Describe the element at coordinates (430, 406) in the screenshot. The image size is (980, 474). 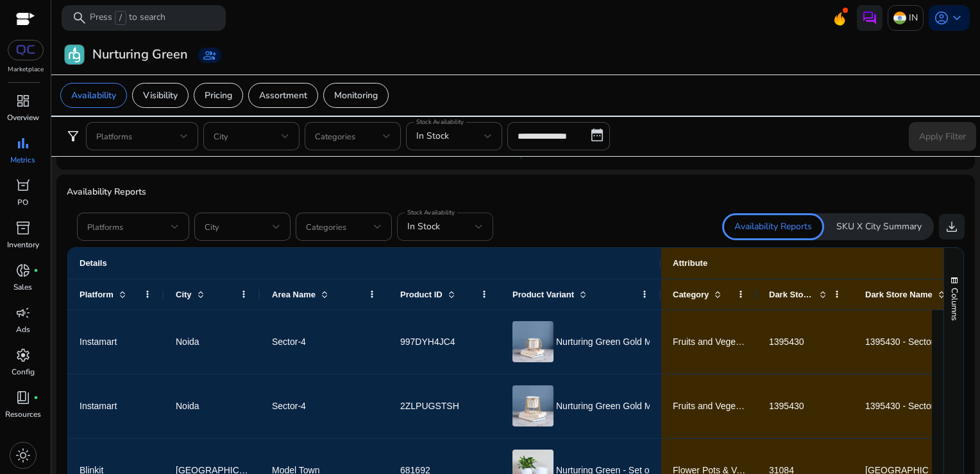
I see `span: 2ZLPUGSTSH` at that location.